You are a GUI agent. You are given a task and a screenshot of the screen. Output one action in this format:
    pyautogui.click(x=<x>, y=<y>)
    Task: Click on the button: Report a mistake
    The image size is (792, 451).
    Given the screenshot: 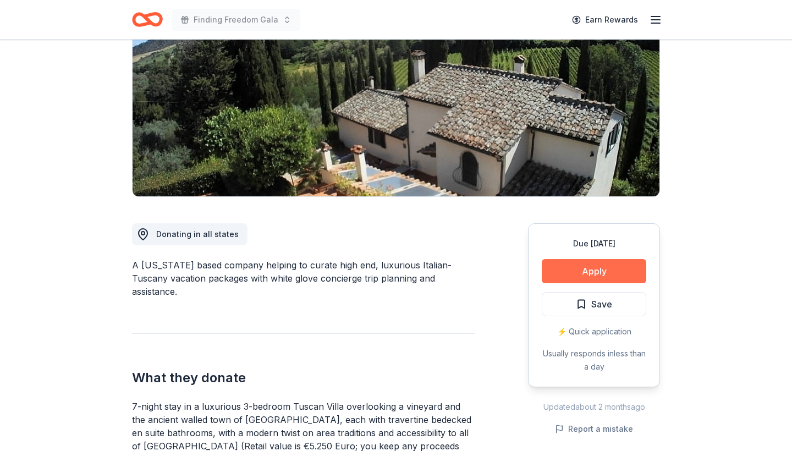 What is the action you would take?
    pyautogui.click(x=594, y=429)
    